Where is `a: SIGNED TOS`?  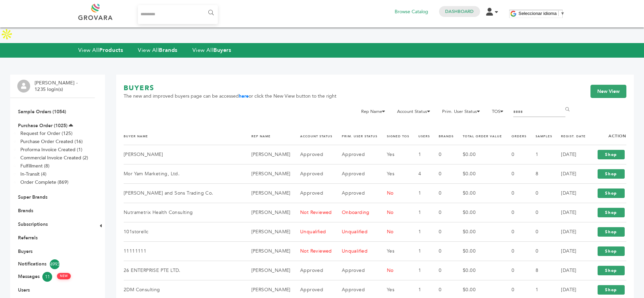
a: SIGNED TOS is located at coordinates (398, 136).